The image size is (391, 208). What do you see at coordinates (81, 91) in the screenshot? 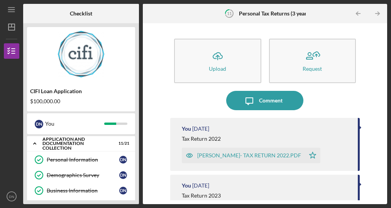
I see `div: CIFI Loan Application` at bounding box center [81, 91].